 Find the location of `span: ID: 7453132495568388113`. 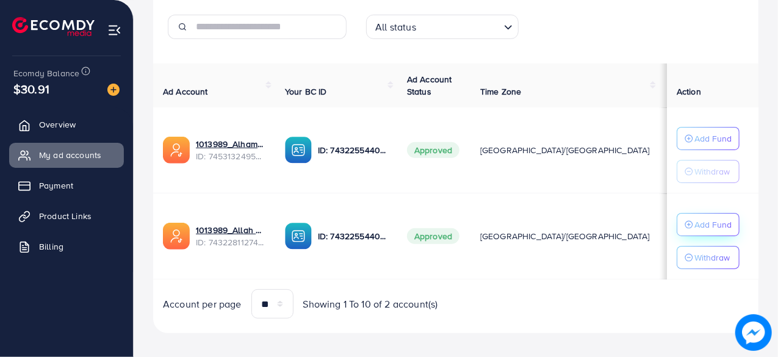

span: ID: 7453132495568388113 is located at coordinates (231, 156).